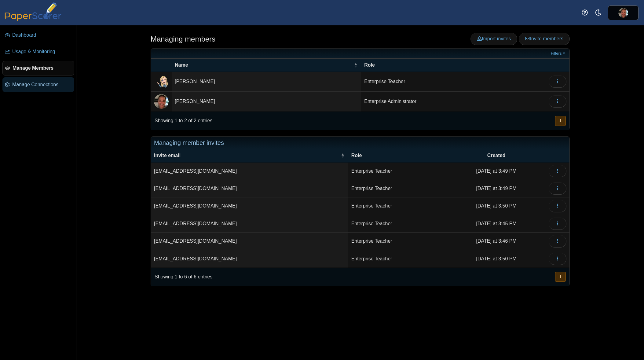  I want to click on div: Managing member invites, so click(360, 143).